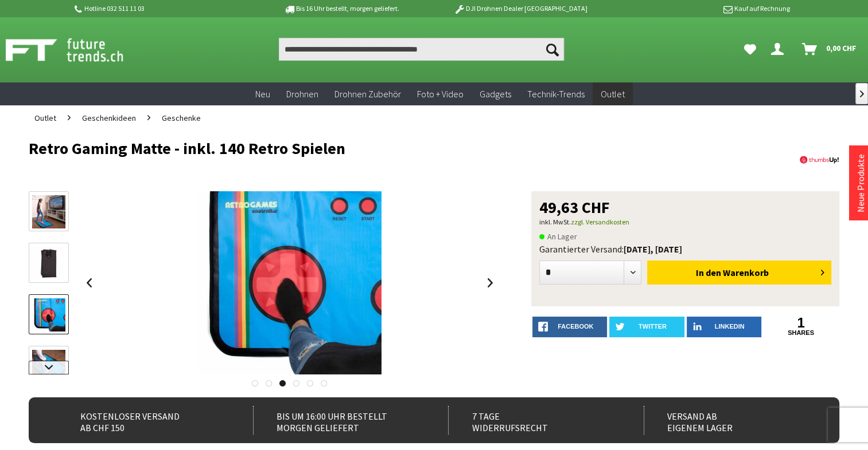 Image resolution: width=868 pixels, height=450 pixels. Describe the element at coordinates (730, 326) in the screenshot. I see `span: LinkedIn` at that location.